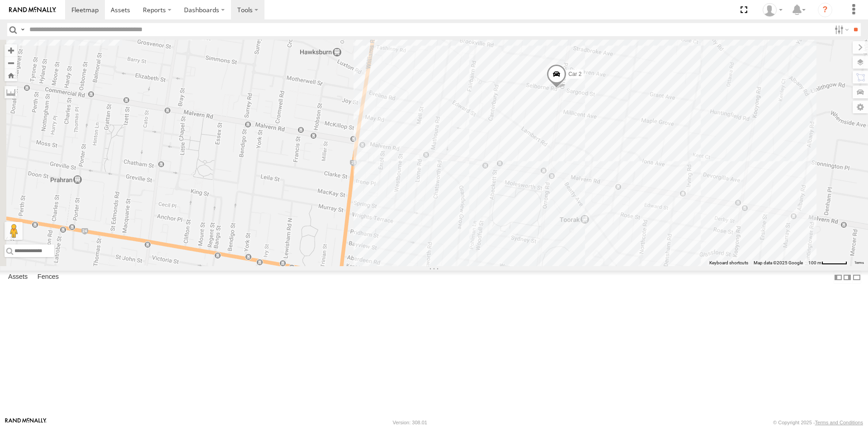 The width and height of the screenshot is (868, 427). Describe the element at coordinates (23, 29) in the screenshot. I see `label: Search Query` at that location.